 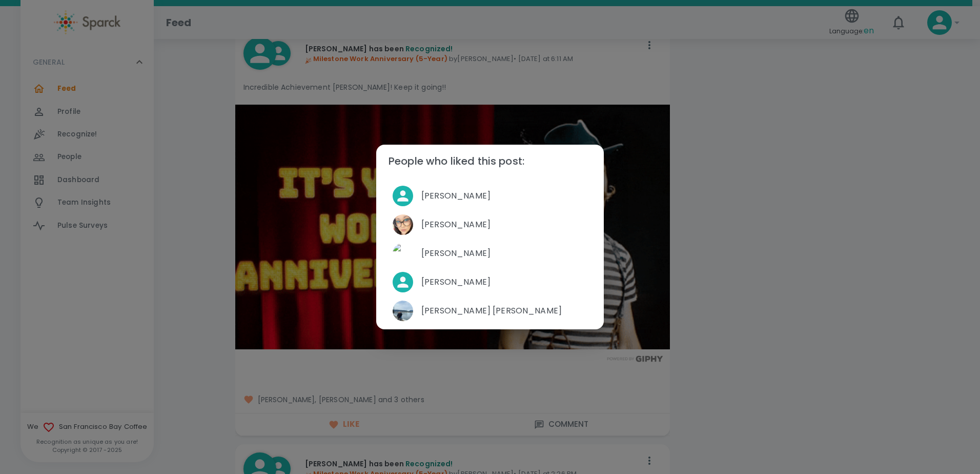 What do you see at coordinates (402, 253) in the screenshot?
I see `img: Picture of David Gutierrez` at bounding box center [402, 253].